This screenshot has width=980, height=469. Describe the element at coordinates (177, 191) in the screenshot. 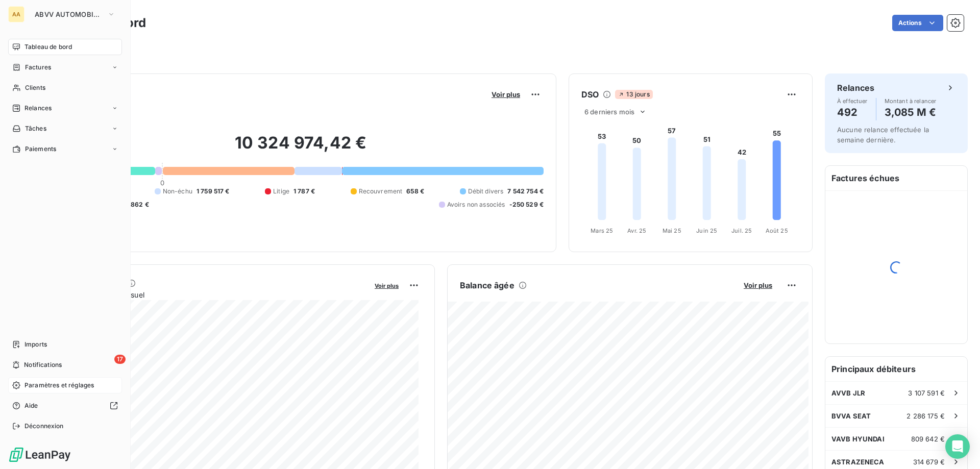

I see `span: Non-échu` at that location.